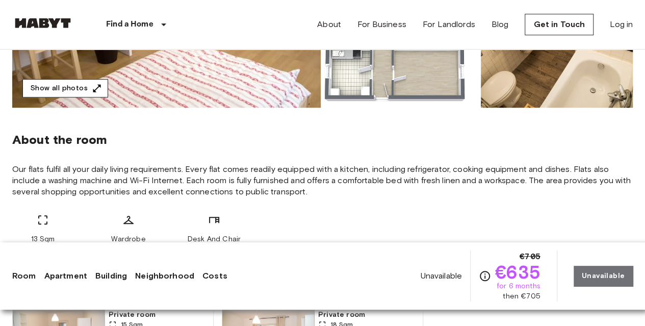 The image size is (645, 326). Describe the element at coordinates (165, 276) in the screenshot. I see `a: Neighborhood` at that location.